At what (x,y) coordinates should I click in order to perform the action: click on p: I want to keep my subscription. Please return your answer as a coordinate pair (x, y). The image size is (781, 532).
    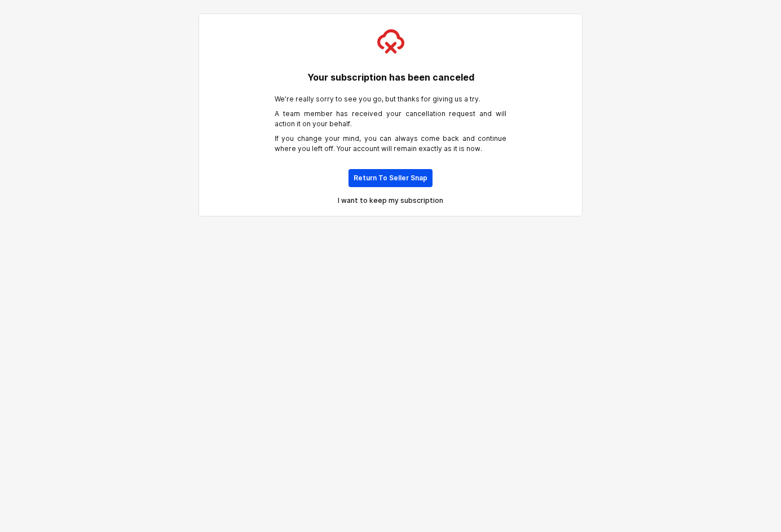
    Looking at the image, I should click on (390, 200).